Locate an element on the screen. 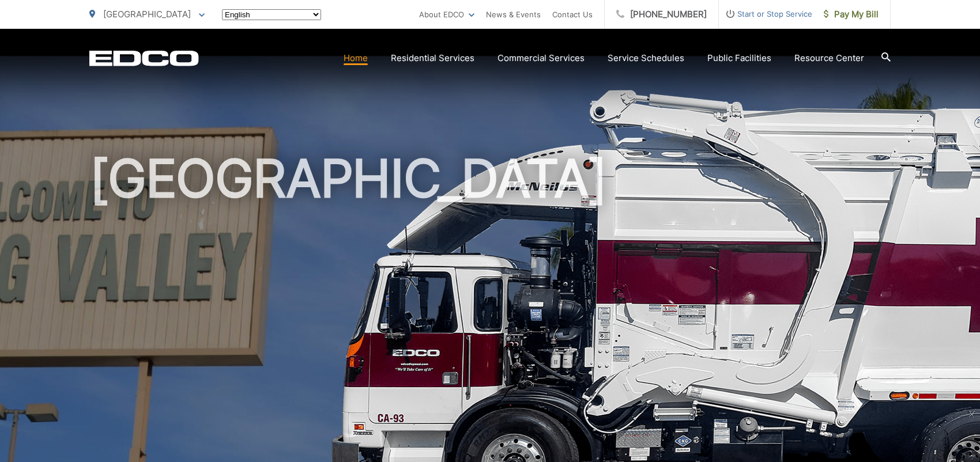  a: Resource Center is located at coordinates (828, 58).